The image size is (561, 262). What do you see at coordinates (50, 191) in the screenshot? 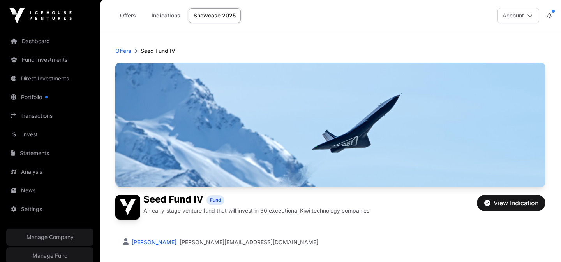
I see `a: News` at bounding box center [50, 191].